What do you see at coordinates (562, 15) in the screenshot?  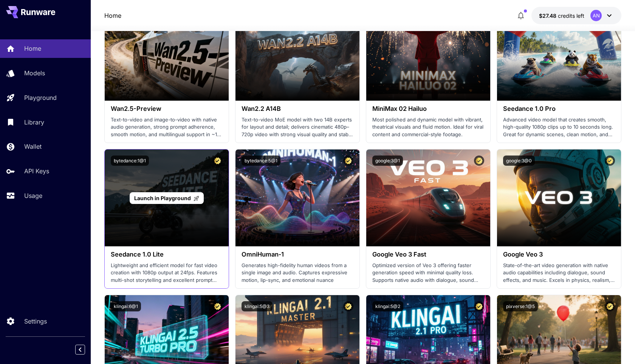 I see `div: $27.47543` at bounding box center [562, 15].